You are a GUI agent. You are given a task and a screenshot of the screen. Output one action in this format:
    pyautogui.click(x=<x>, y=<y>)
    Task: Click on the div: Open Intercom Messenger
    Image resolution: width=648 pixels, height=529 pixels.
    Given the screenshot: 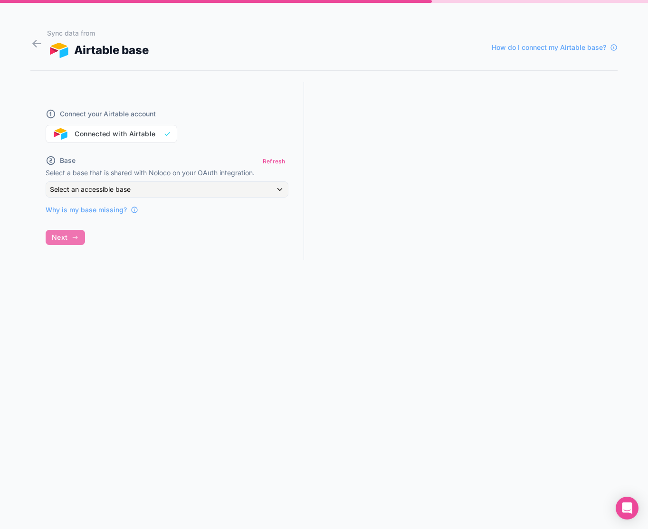 What is the action you would take?
    pyautogui.click(x=627, y=508)
    